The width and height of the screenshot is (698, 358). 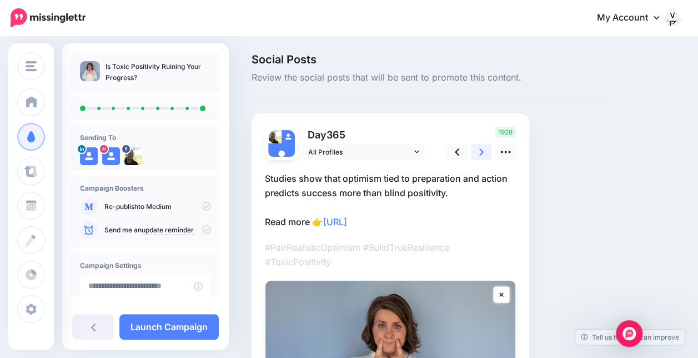 I want to click on h4: Campaign Settings, so click(x=146, y=265).